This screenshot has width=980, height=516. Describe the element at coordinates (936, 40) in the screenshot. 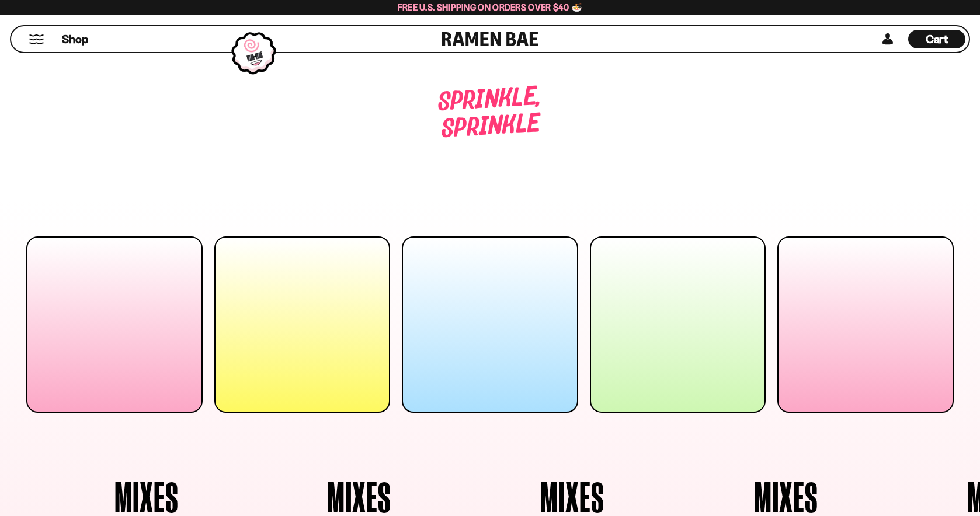

I see `div: Cart` at that location.